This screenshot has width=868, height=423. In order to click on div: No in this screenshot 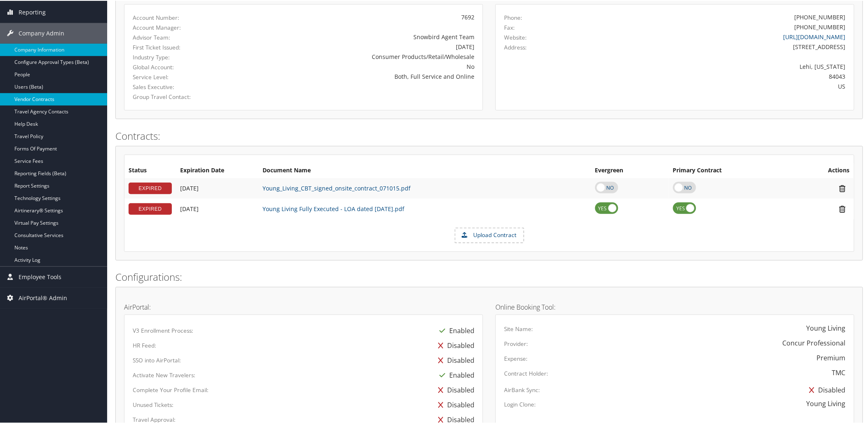, I will do `click(362, 66)`.